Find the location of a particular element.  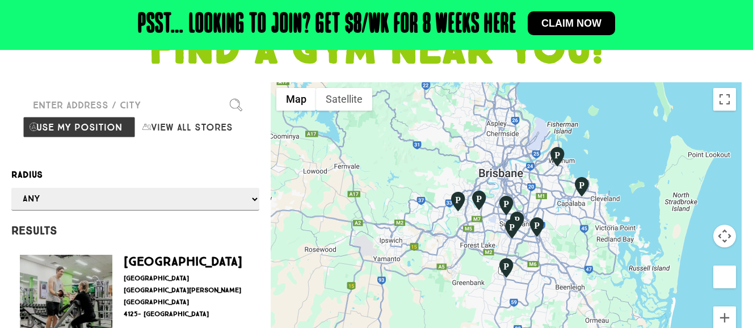

button: View all stores is located at coordinates (192, 127).